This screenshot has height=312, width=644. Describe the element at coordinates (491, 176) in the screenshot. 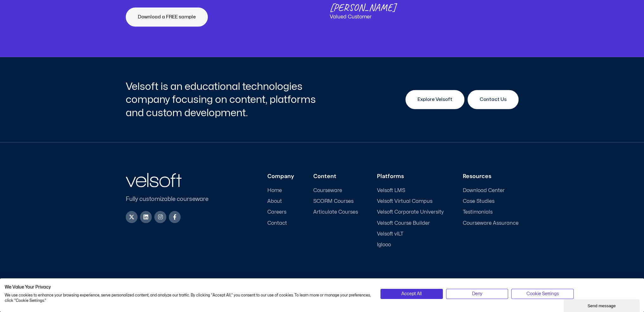

I see `h3: Resources` at that location.